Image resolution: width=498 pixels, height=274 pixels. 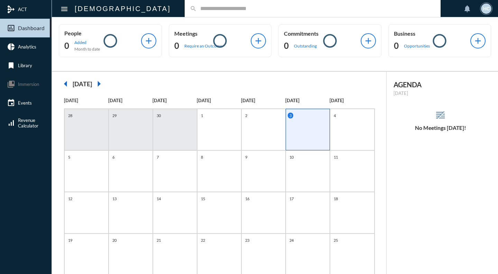 I want to click on mat-icon: notifications, so click(x=468, y=9).